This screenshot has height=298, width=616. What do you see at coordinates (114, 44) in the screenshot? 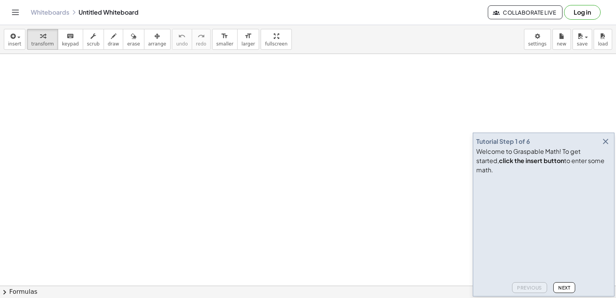
I see `span: draw` at bounding box center [114, 44].